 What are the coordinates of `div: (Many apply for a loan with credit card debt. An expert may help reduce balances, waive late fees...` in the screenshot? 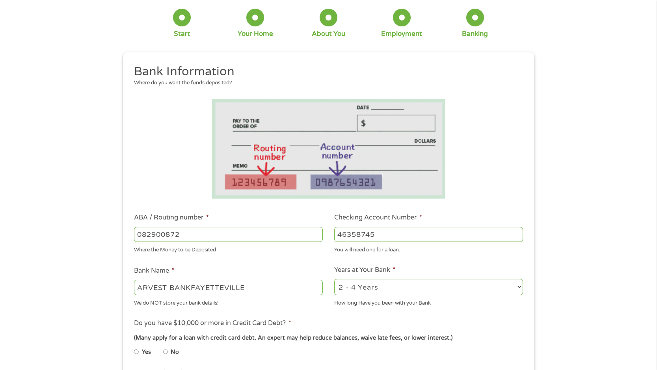 It's located at (328, 338).